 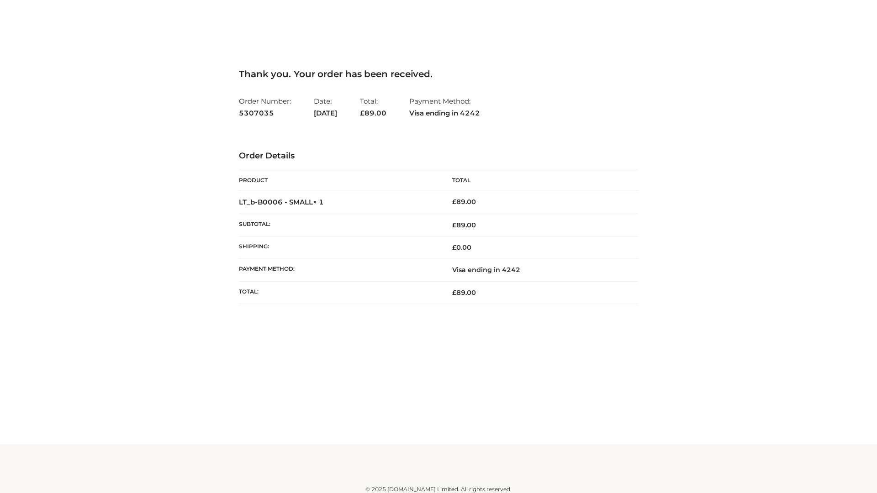 What do you see at coordinates (318, 202) in the screenshot?
I see `strong: × 1` at bounding box center [318, 202].